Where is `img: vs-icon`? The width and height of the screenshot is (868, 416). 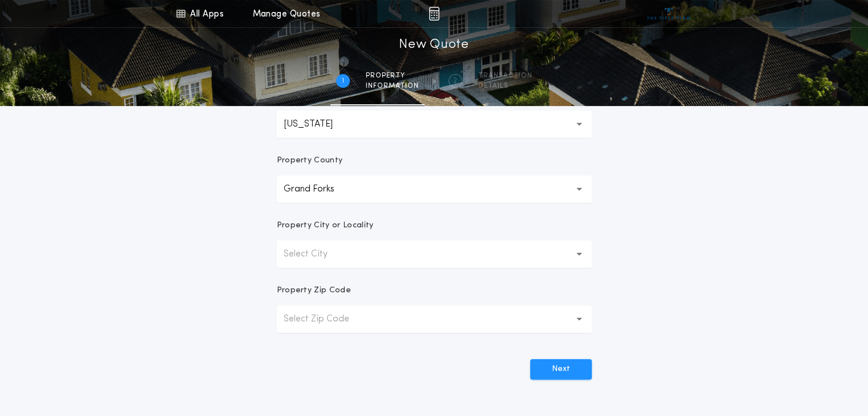 img: vs-icon is located at coordinates (668, 14).